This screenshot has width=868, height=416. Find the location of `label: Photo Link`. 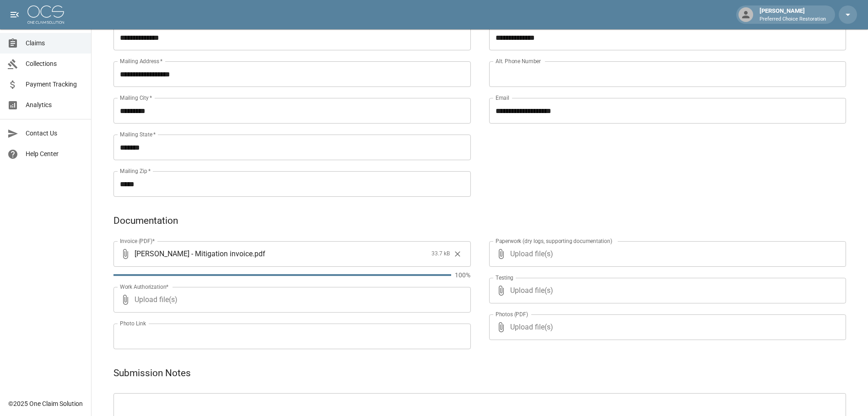

label: Photo Link is located at coordinates (132, 324).